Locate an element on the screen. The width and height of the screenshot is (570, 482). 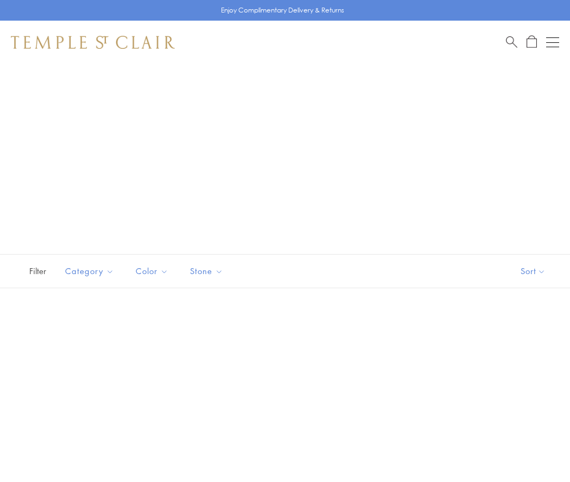
button: Stone is located at coordinates (206, 271).